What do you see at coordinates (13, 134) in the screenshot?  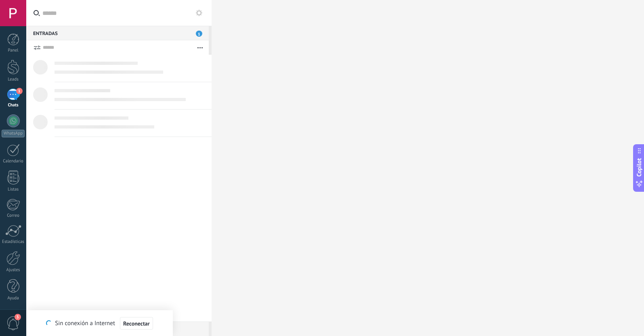 I see `div: WhatsApp` at bounding box center [13, 134].